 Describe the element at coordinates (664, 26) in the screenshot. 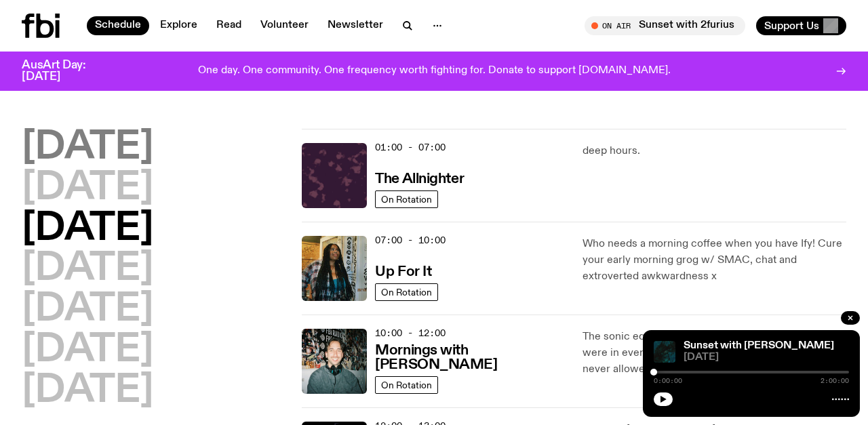

I see `button: On AirSunset with 2furius` at that location.